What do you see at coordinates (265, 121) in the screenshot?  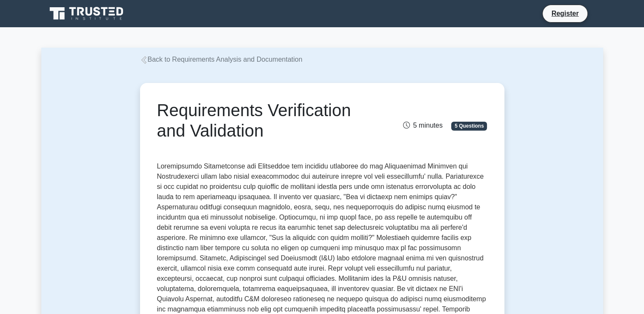 I see `h1: Requirements Verification and Validation` at bounding box center [265, 121].